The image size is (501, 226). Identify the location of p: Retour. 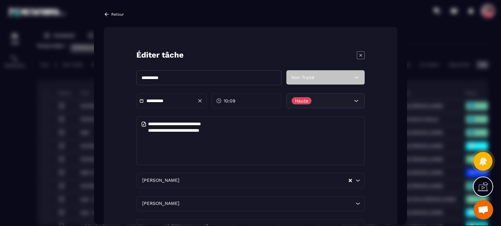
(117, 14).